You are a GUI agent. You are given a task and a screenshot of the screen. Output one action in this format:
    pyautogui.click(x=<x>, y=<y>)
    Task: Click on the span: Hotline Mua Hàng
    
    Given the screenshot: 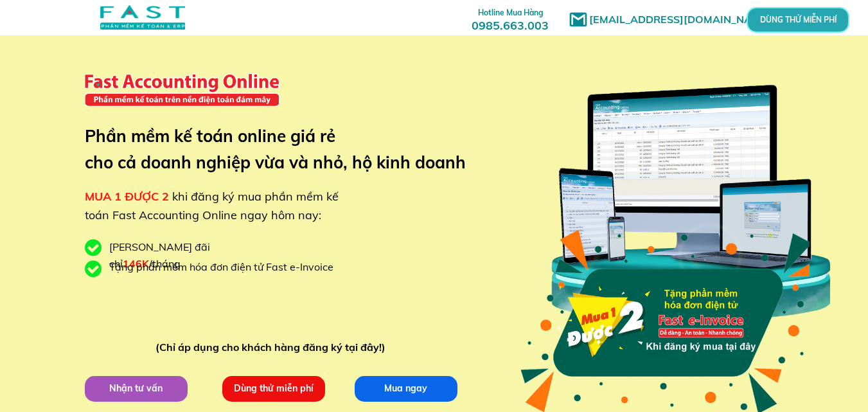 What is the action you would take?
    pyautogui.click(x=510, y=12)
    